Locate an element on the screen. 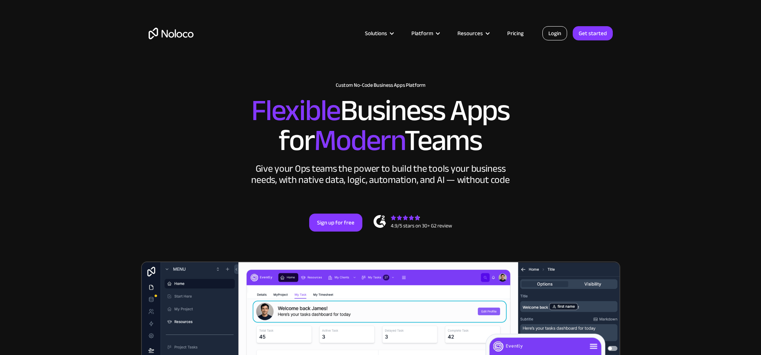 The image size is (761, 355). h1: Custom No-Code Business Apps Platform is located at coordinates (381, 85).